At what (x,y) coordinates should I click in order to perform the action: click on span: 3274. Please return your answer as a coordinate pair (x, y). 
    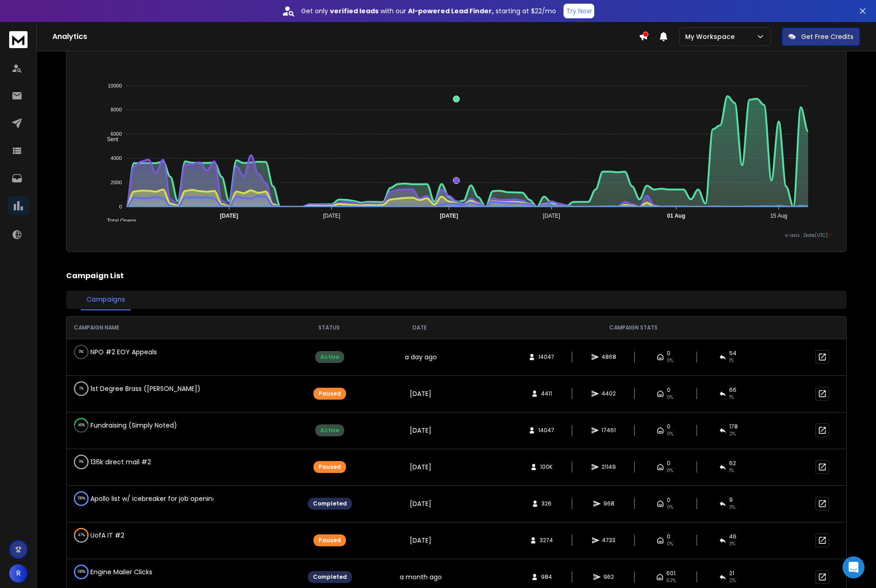
    Looking at the image, I should click on (546, 541).